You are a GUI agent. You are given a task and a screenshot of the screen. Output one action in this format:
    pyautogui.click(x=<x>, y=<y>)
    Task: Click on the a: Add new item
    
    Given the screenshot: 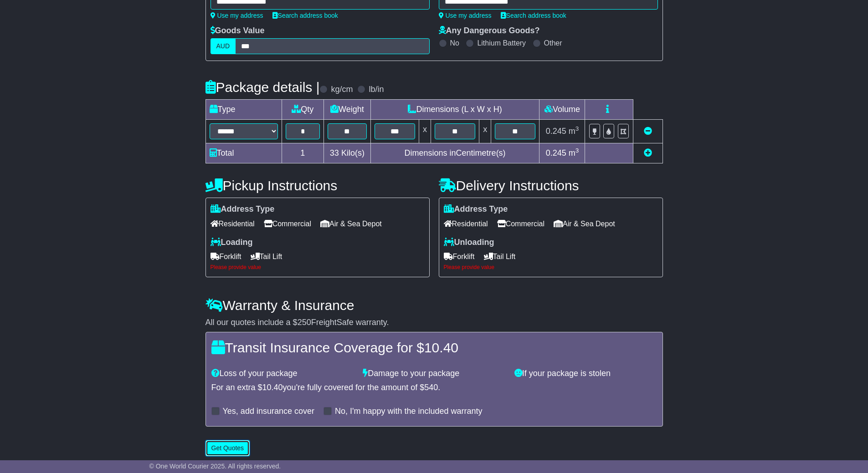 What is the action you would take?
    pyautogui.click(x=648, y=153)
    